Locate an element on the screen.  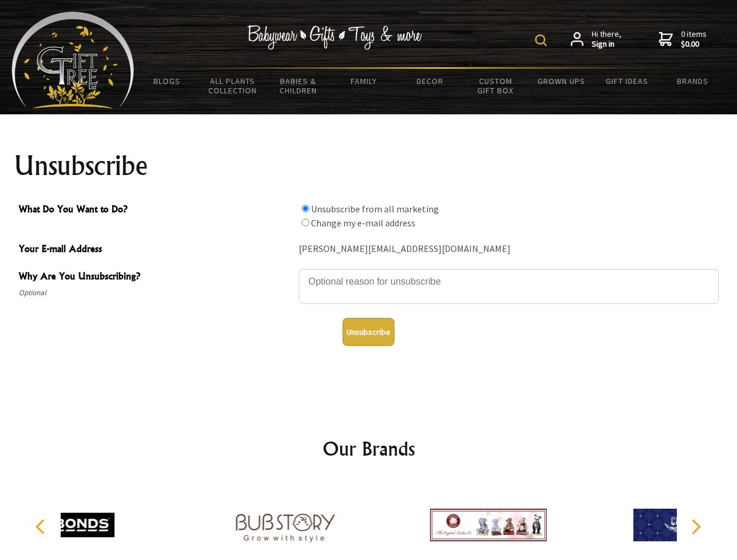
a: Gift Ideas is located at coordinates (627, 81).